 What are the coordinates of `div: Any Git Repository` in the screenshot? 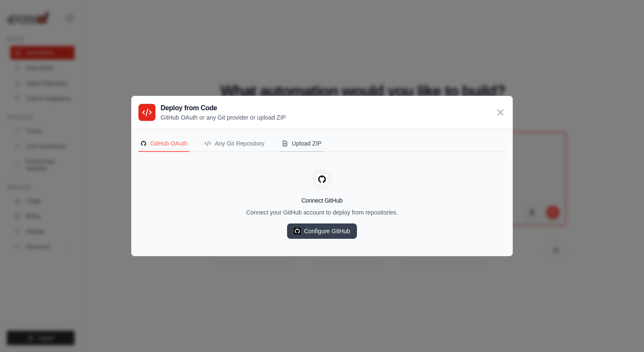 It's located at (234, 143).